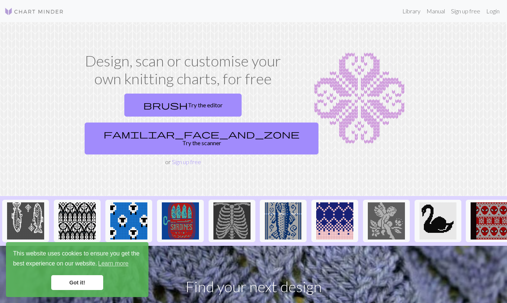 Image resolution: width=507 pixels, height=303 pixels. What do you see at coordinates (129, 221) in the screenshot?
I see `img: Sheep socks` at bounding box center [129, 221].